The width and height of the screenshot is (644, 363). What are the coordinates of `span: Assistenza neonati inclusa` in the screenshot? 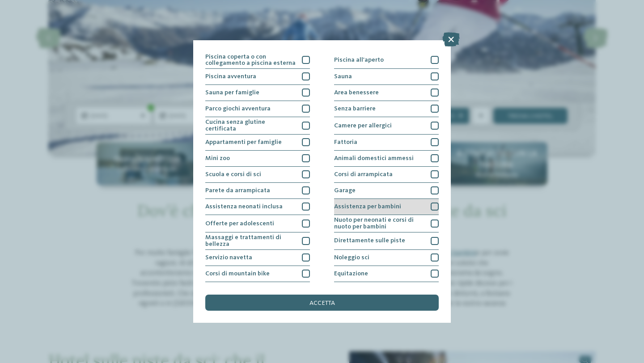 It's located at (244, 206).